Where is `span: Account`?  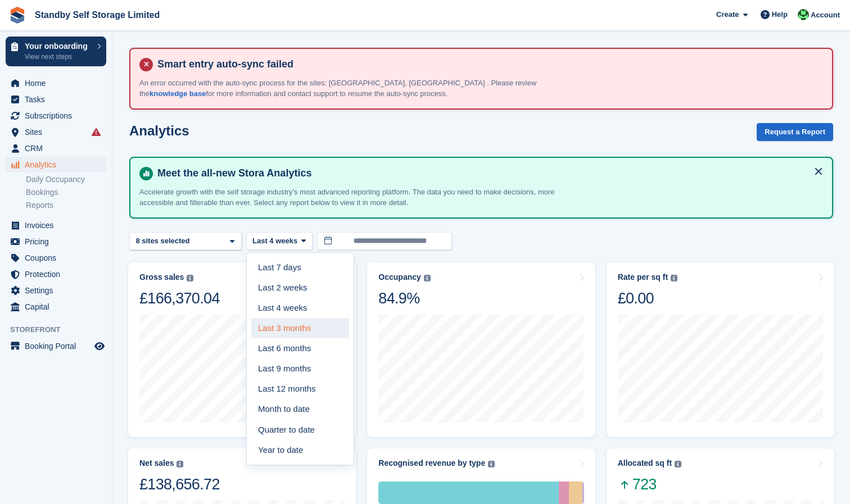
span: Account is located at coordinates (825, 15).